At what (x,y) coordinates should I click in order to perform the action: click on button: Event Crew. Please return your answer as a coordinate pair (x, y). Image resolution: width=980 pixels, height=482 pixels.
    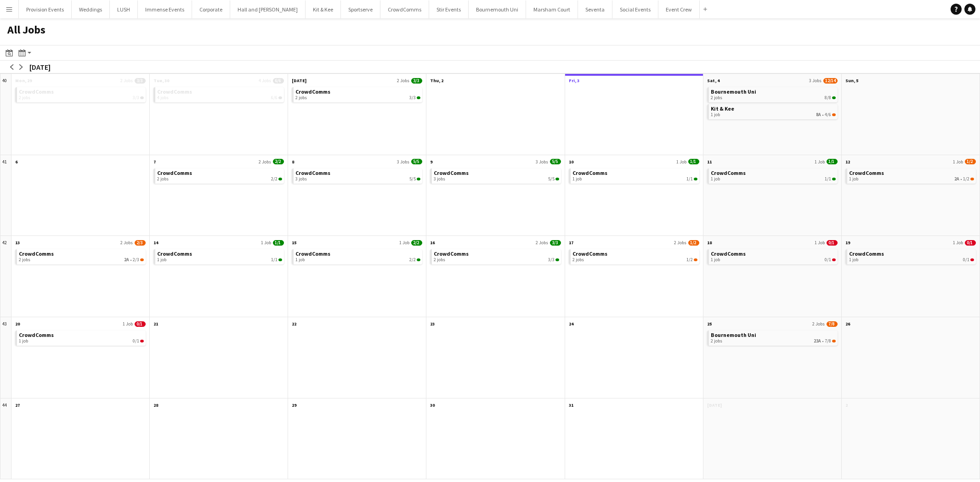
    Looking at the image, I should click on (679, 9).